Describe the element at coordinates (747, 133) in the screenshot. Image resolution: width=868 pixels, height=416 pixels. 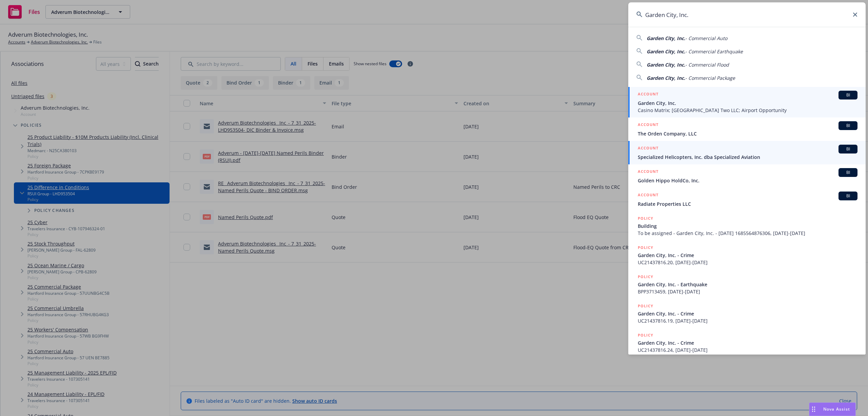
I see `span: The Orden Company, LLC` at that location.